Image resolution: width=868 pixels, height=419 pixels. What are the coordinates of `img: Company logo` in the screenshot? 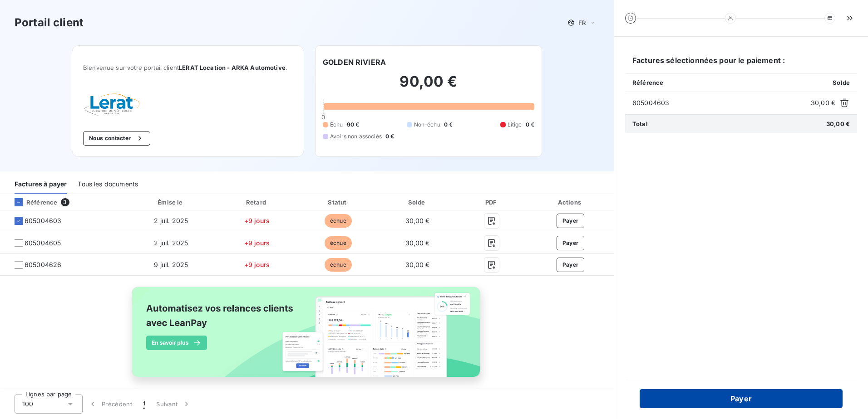 It's located at (112, 105).